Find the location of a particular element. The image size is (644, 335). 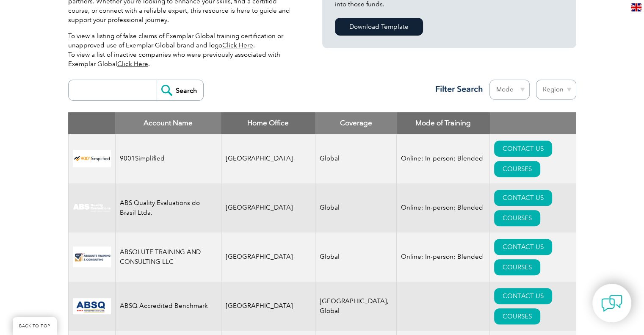

img: c92924ac-d9bc-ea11-a814-000d3a79823d-logo.jpg is located at coordinates (92, 208).